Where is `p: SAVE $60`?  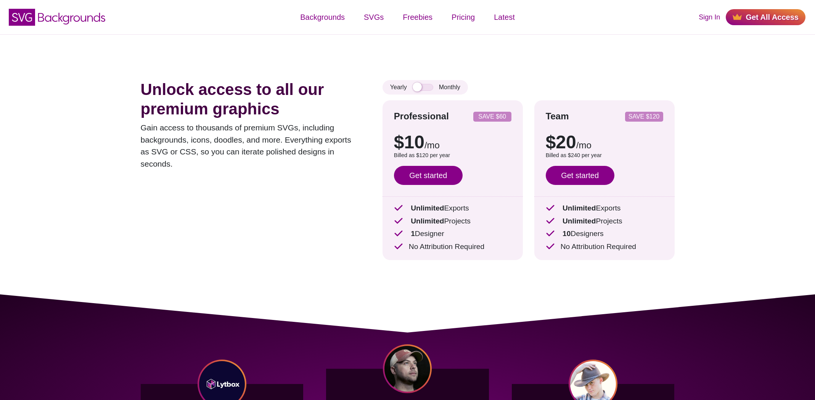
p: SAVE $60 is located at coordinates (493, 117).